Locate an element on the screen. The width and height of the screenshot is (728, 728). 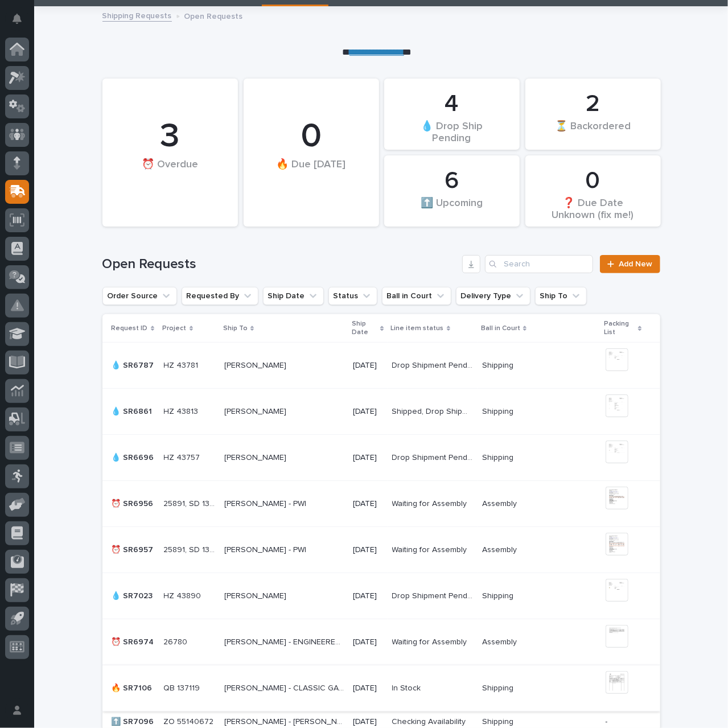
div: Notifications is located at coordinates (21, 23).